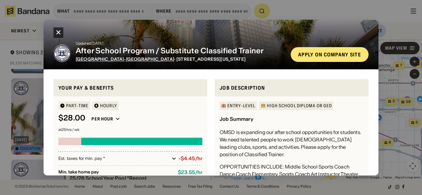 This screenshot has width=422, height=195. Describe the element at coordinates (241, 106) in the screenshot. I see `div: Entry-Level` at that location.